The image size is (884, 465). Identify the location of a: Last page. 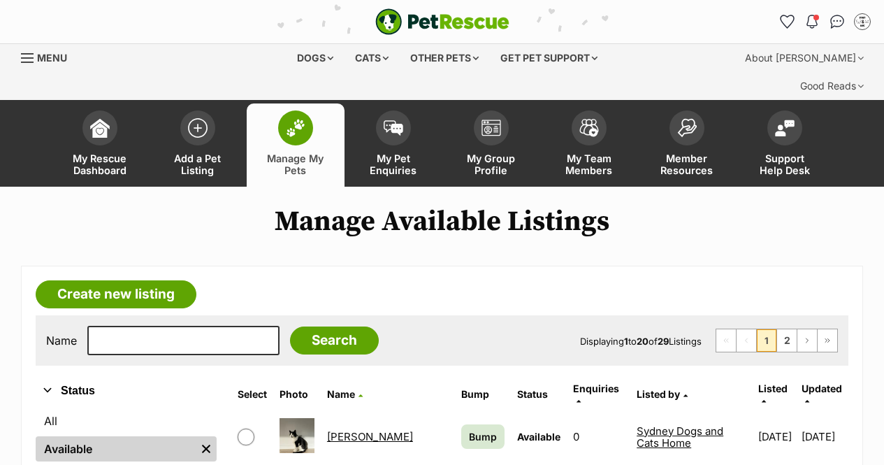
(828, 340).